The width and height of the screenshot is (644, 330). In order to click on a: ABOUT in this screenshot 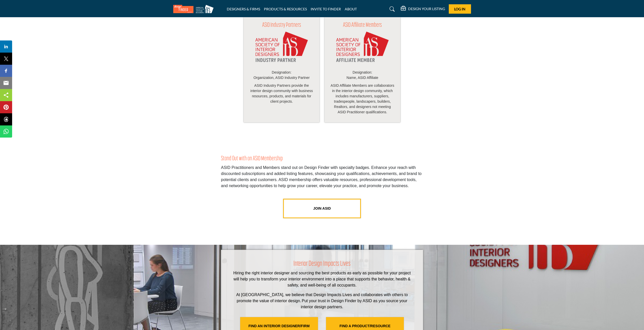, I will do `click(351, 9)`.